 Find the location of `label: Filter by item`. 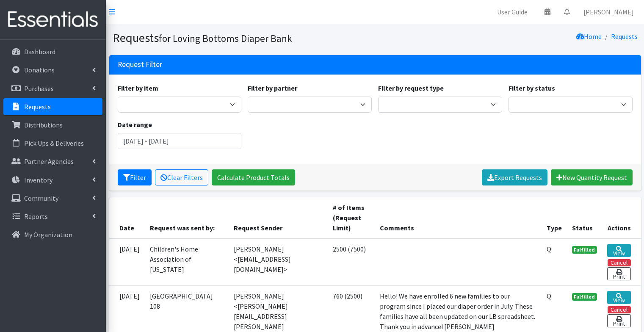

label: Filter by item is located at coordinates (138, 88).